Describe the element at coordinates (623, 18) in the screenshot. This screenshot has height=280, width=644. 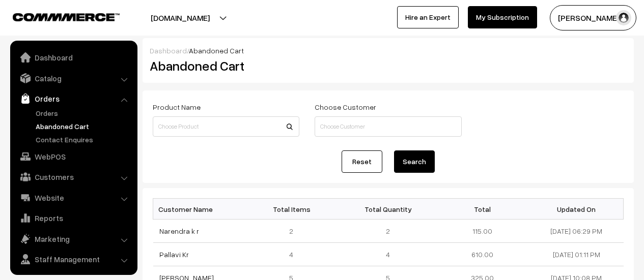
I see `img: user` at that location.